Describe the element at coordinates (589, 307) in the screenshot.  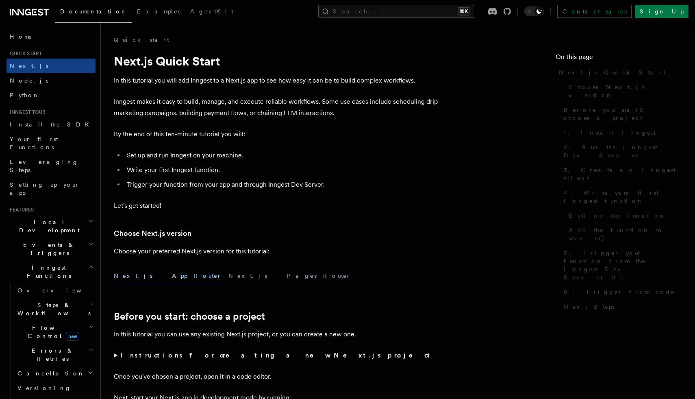
I see `span: Next Steps` at that location.